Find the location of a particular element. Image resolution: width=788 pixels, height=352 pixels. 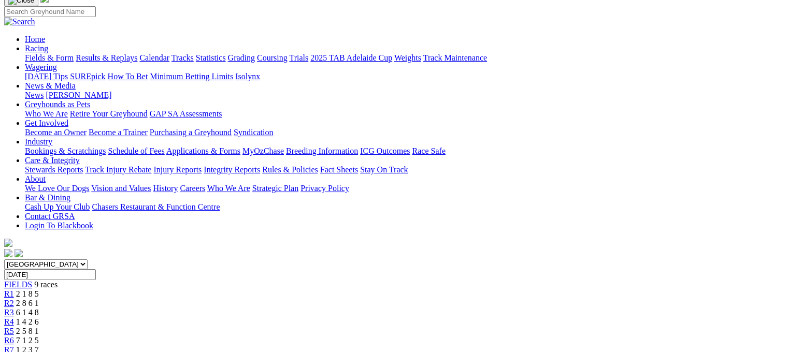

a: Privacy Policy is located at coordinates (325, 188).